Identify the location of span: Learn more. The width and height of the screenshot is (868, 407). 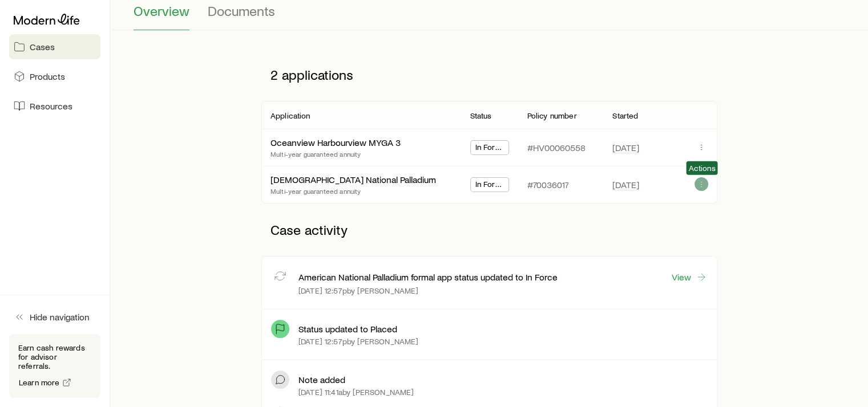
(39, 383).